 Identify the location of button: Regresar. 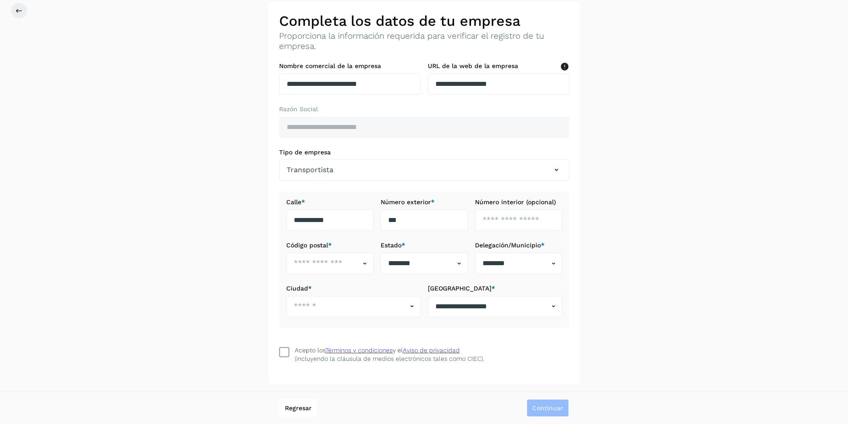
(298, 408).